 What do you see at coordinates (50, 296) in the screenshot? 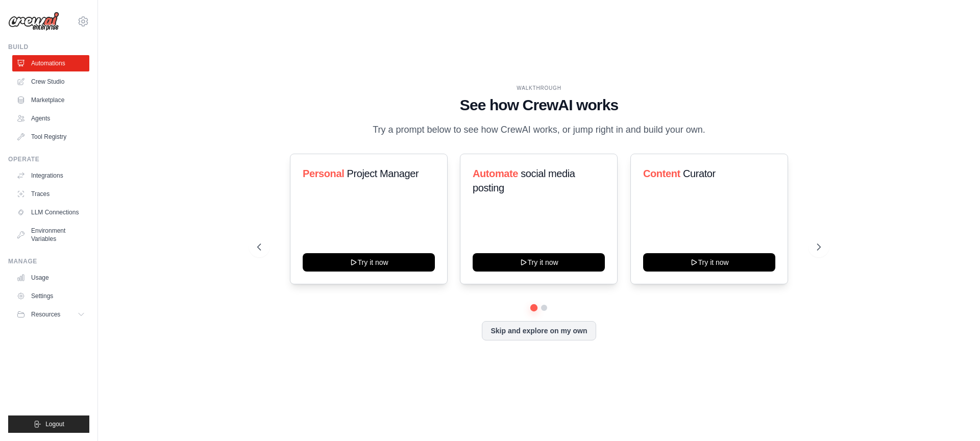
I see `a: Settings` at bounding box center [50, 296].